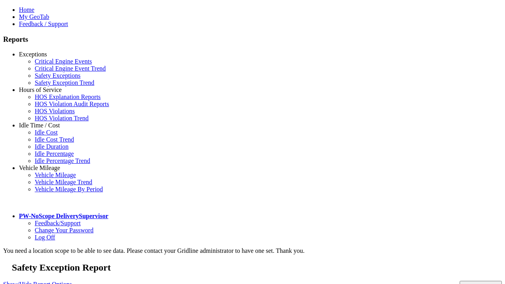 Image resolution: width=505 pixels, height=284 pixels. Describe the element at coordinates (58, 75) in the screenshot. I see `a: Safety Exceptions` at that location.